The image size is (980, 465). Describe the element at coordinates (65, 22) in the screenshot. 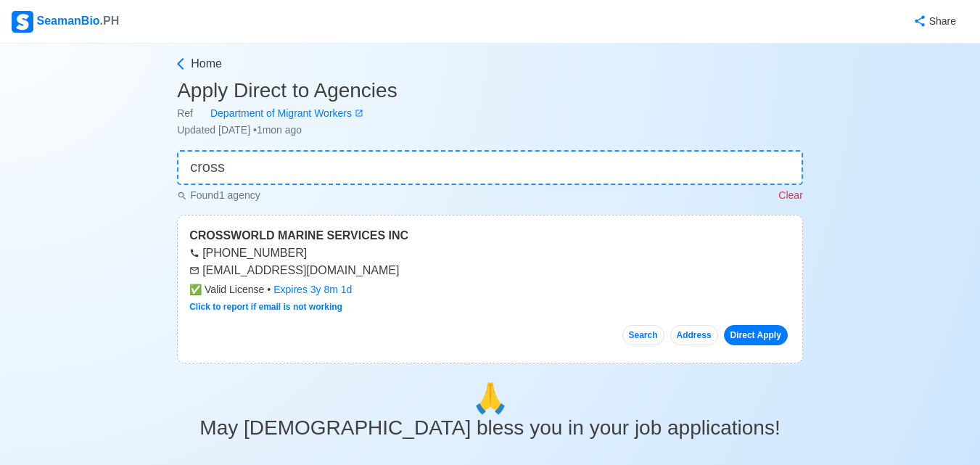

I see `div: SeamanBio` at that location.